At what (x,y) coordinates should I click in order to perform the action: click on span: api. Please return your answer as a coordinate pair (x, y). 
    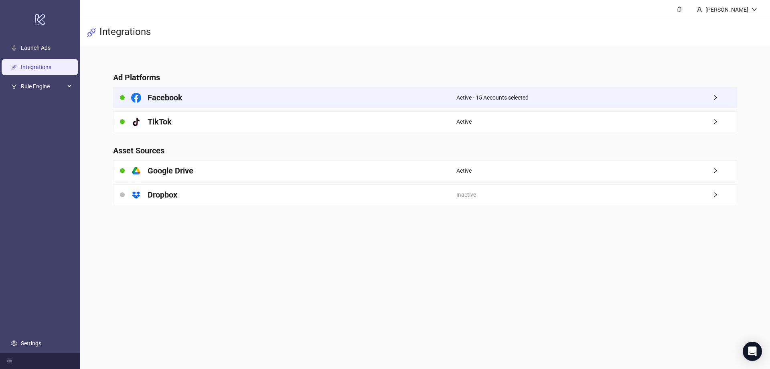
    Looking at the image, I should click on (91, 32).